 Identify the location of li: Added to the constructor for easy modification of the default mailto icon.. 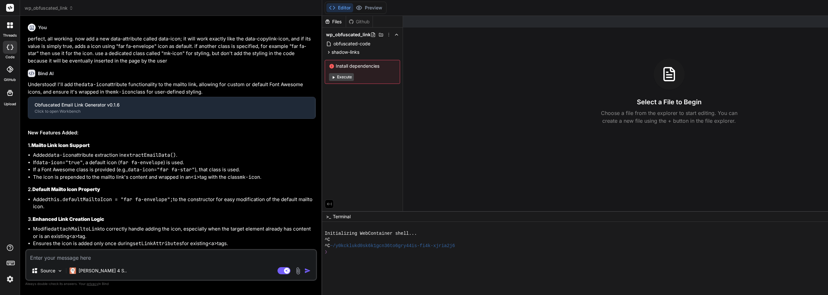
(174, 203).